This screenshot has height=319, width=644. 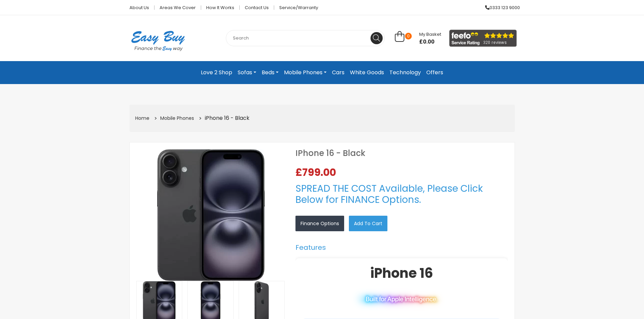 What do you see at coordinates (500, 7) in the screenshot?
I see `a: 0333 123 9000` at bounding box center [500, 7].